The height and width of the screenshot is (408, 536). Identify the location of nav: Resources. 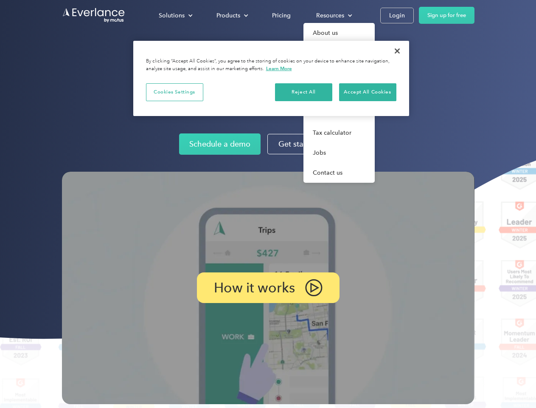
(339, 103).